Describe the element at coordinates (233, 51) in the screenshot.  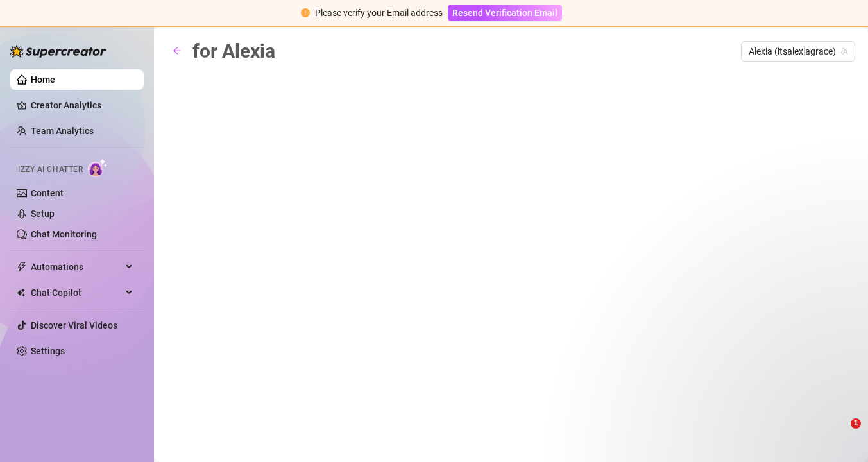
I see `span: for Alexia` at that location.